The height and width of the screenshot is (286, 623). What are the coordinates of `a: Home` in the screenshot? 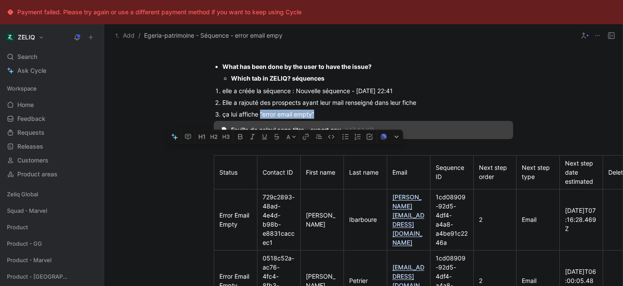 It's located at (52, 105).